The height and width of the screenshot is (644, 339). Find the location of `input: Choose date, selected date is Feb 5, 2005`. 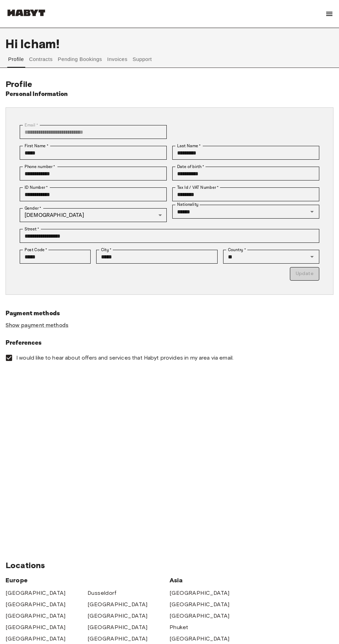

input: Choose date, selected date is Feb 5, 2005 is located at coordinates (246, 174).